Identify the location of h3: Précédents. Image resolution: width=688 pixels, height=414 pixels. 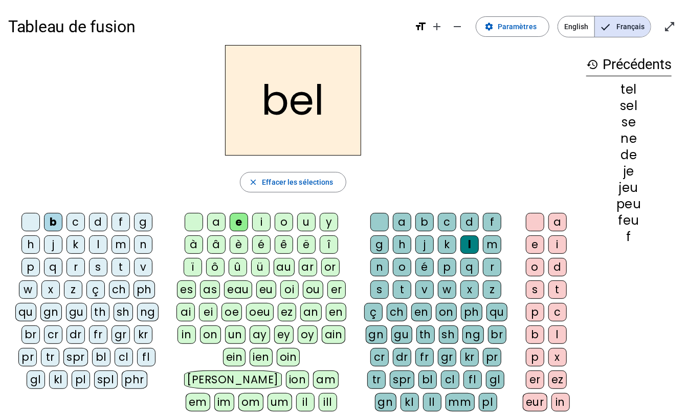
(629, 64).